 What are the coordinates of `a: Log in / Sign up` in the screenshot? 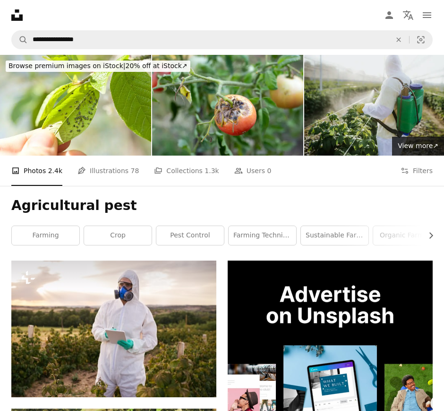 It's located at (389, 15).